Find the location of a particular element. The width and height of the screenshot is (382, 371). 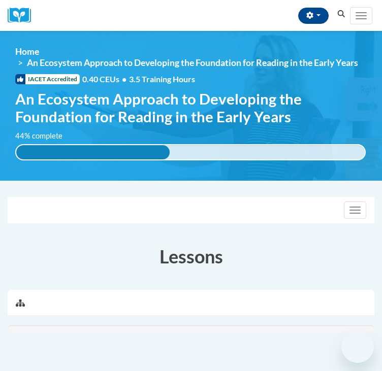

span: 3.5 Training Hours is located at coordinates (162, 79).